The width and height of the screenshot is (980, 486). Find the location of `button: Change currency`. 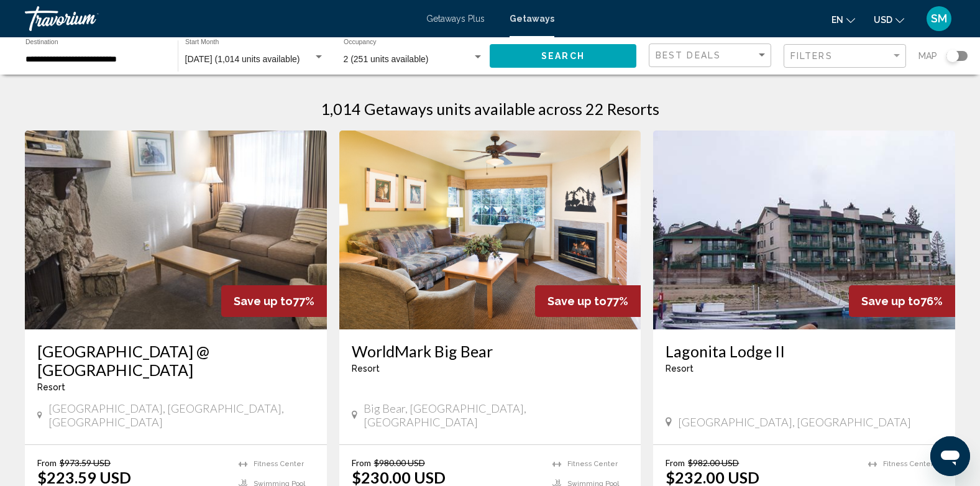

button: Change currency is located at coordinates (889, 19).